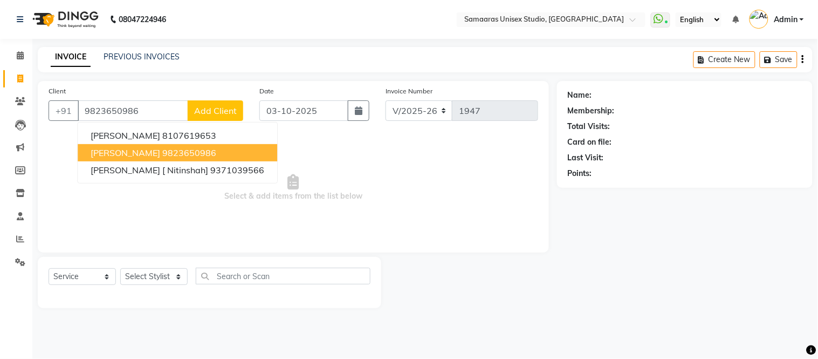 The image size is (818, 359). Describe the element at coordinates (133, 111) in the screenshot. I see `input: Search by Name/Mobile/Email/Code` at that location.